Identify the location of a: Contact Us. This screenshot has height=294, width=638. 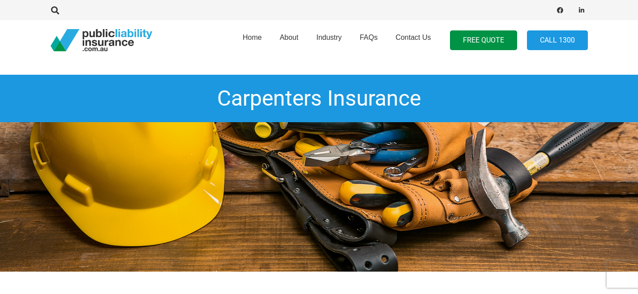
(413, 40).